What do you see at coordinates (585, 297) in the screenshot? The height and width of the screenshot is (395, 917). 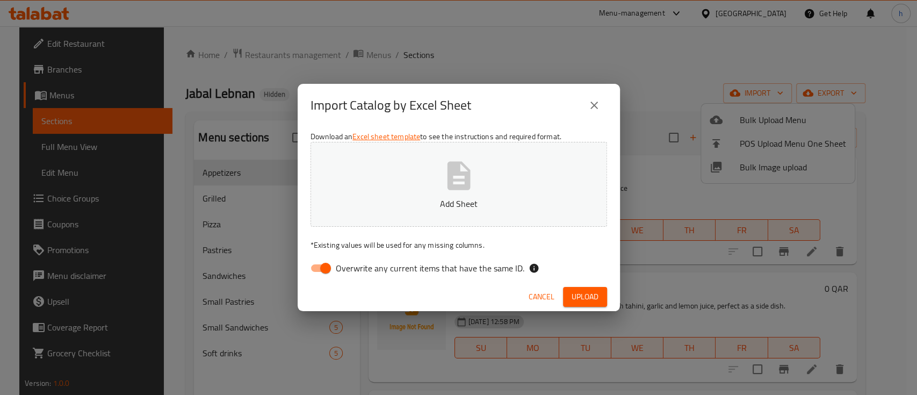 I see `button: Upload` at bounding box center [585, 297].